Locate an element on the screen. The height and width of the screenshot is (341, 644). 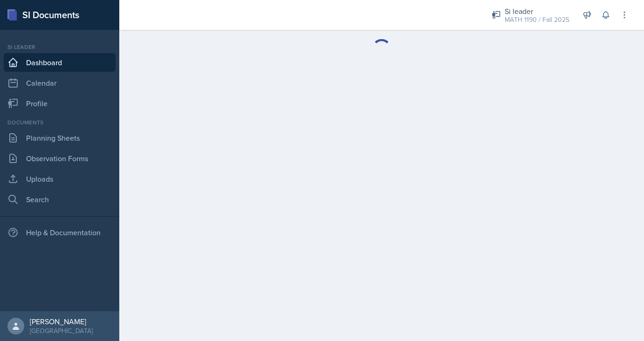
div: MATH 1190 / Fall 2025 is located at coordinates (536, 20).